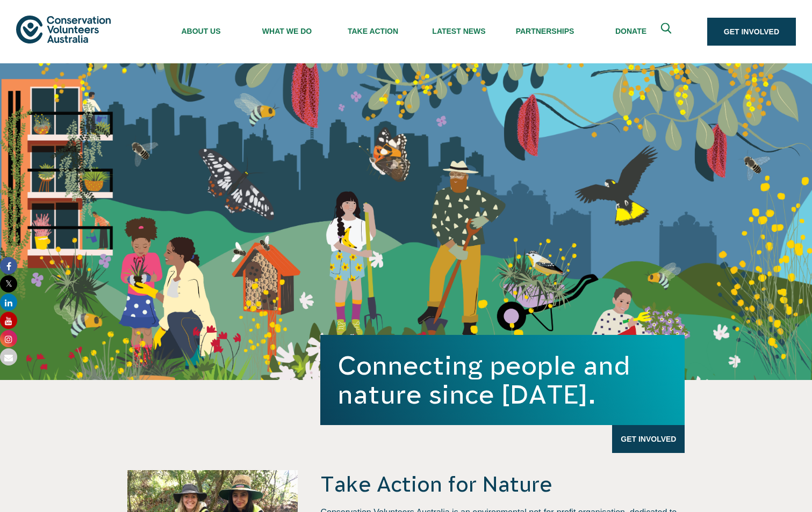 Image resolution: width=812 pixels, height=512 pixels. Describe the element at coordinates (631, 31) in the screenshot. I see `span: Donate` at that location.